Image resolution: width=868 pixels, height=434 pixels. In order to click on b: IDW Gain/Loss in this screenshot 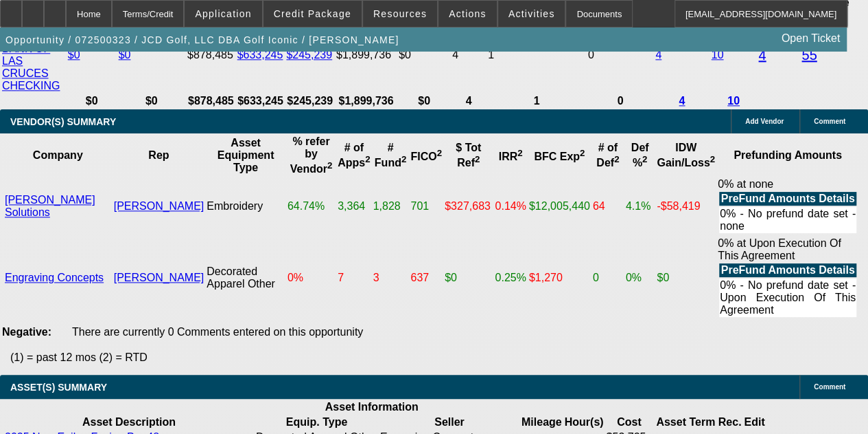, I will do `click(685, 154)`.